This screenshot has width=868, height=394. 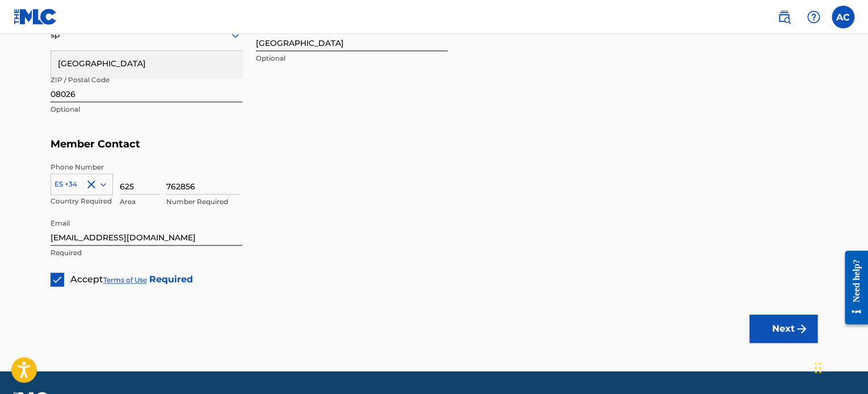 I want to click on button: Next, so click(x=783, y=329).